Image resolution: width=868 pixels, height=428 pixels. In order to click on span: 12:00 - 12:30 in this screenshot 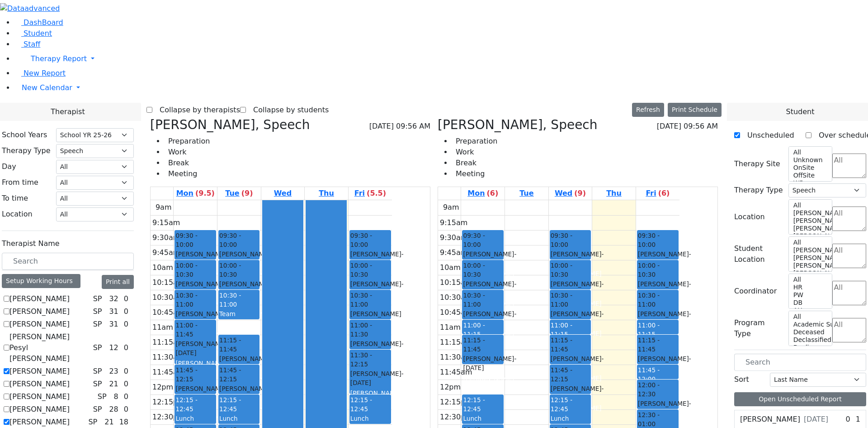, I will do `click(658, 389)`.